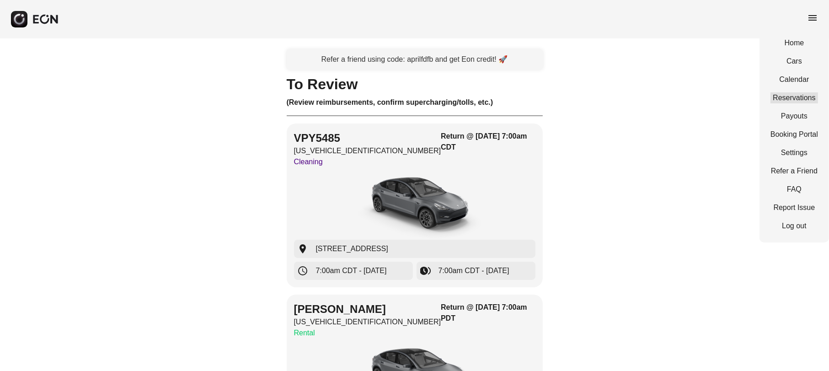 This screenshot has width=829, height=371. I want to click on a: Report Issue, so click(794, 208).